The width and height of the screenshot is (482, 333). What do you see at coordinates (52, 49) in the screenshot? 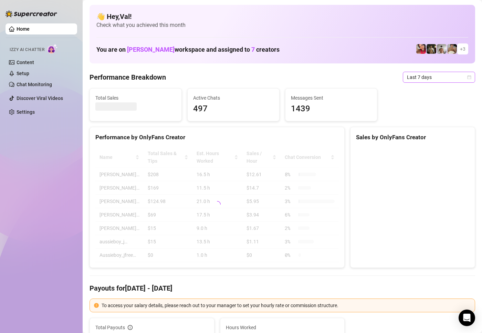
I see `img: AI Chatter` at bounding box center [52, 49].